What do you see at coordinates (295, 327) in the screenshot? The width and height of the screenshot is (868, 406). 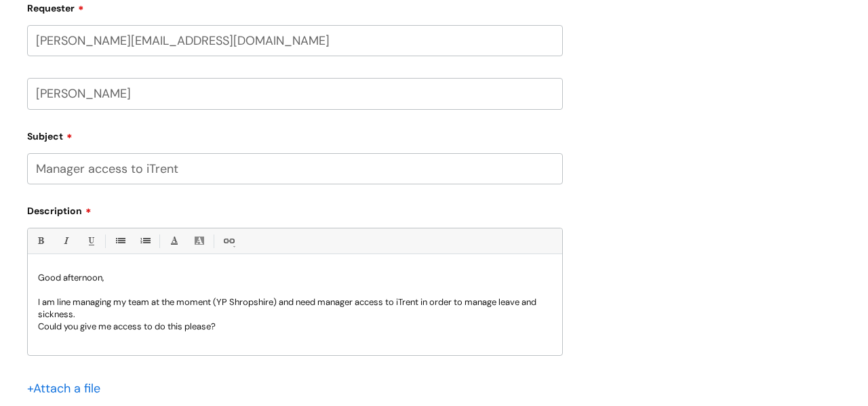 I see `p: Could you give me access to do this please?` at bounding box center [295, 327].